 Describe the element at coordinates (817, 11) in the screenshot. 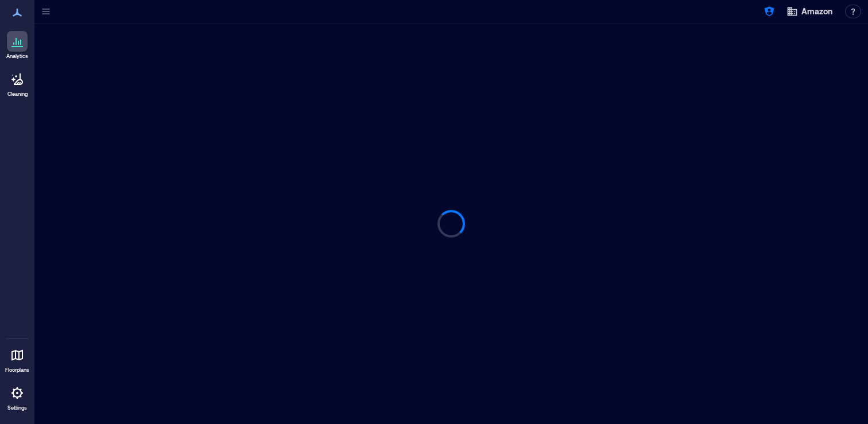

I see `span: Amazon` at that location.